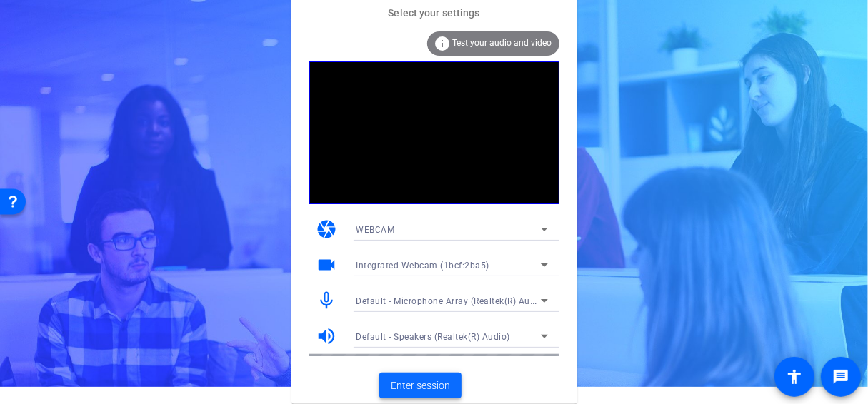 This screenshot has width=868, height=404. What do you see at coordinates (434, 337) in the screenshot?
I see `span: Default - Speakers (Realtek(R) Audio)` at bounding box center [434, 337].